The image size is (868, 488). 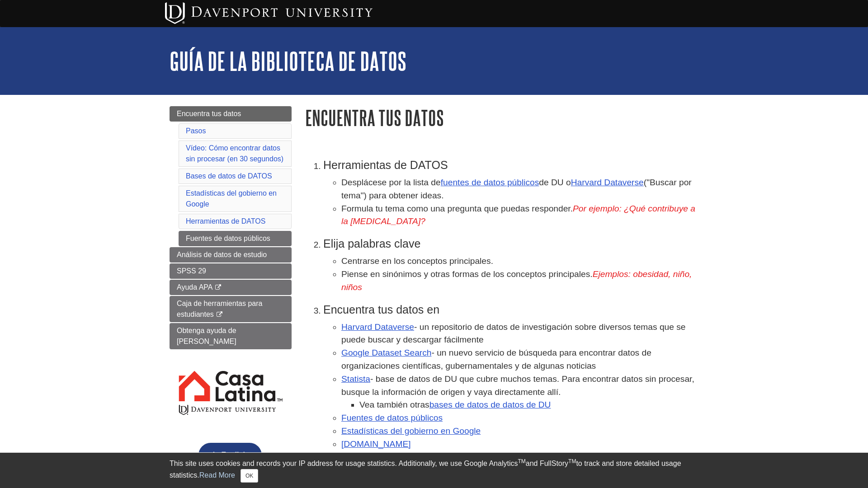 What do you see at coordinates (502, 118) in the screenshot?
I see `h1: Encuentra tus datos` at bounding box center [502, 118].